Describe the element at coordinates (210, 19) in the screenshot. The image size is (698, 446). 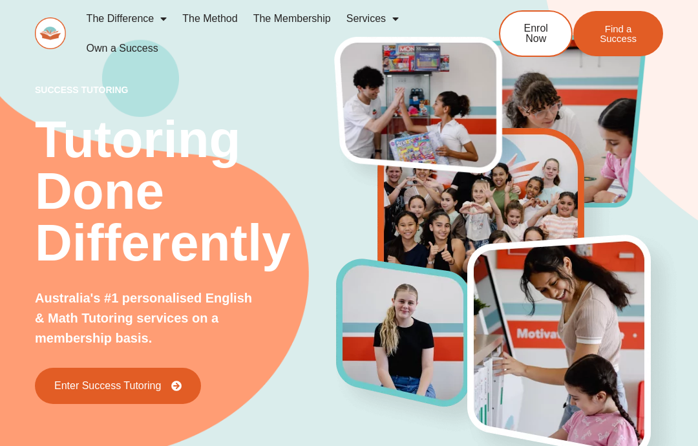
I see `a: The Method` at that location.